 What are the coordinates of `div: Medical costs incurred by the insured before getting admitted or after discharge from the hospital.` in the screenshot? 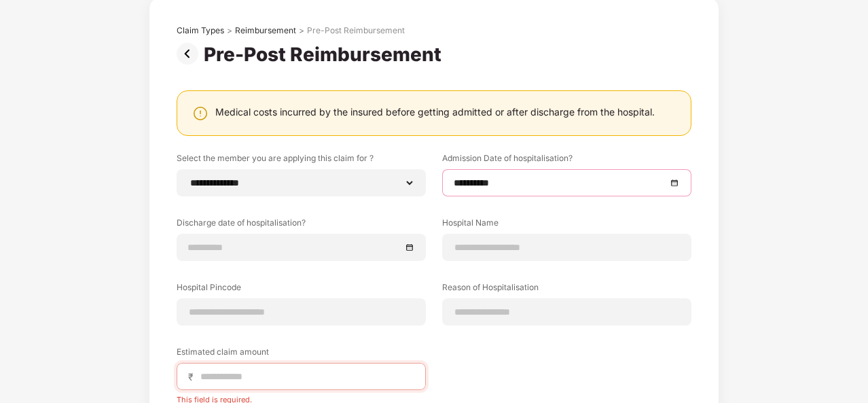 It's located at (434, 112).